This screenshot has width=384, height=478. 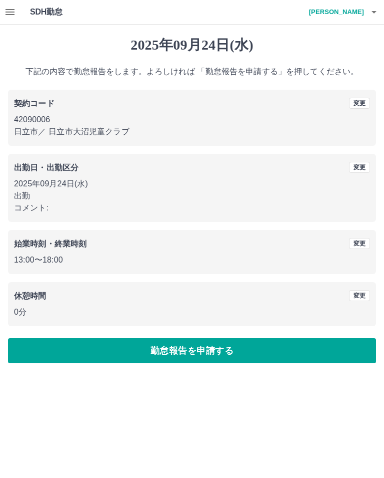 I want to click on b: 休憩時間, so click(x=30, y=295).